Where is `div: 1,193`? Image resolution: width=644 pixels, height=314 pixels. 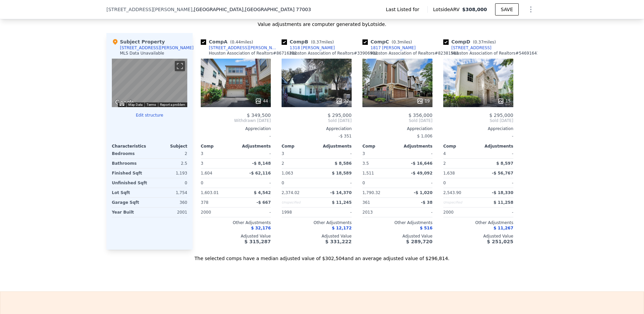 div: 1,193 is located at coordinates (169, 173).